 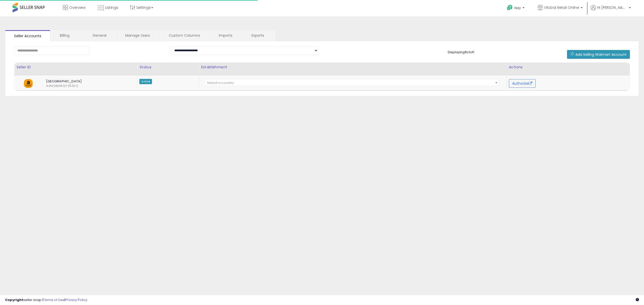 What do you see at coordinates (509, 8) in the screenshot?
I see `i: Get Help` at bounding box center [509, 8].